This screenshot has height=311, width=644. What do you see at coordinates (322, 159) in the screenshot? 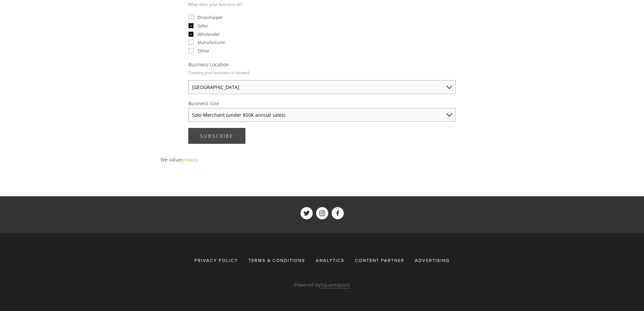
I see `p: We value .` at bounding box center [322, 159].